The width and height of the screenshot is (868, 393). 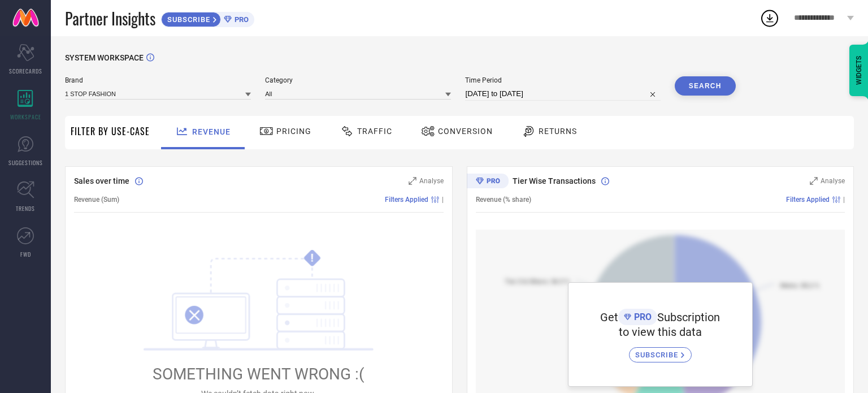 What do you see at coordinates (563, 94) in the screenshot?
I see `input: Select time period` at bounding box center [563, 94].